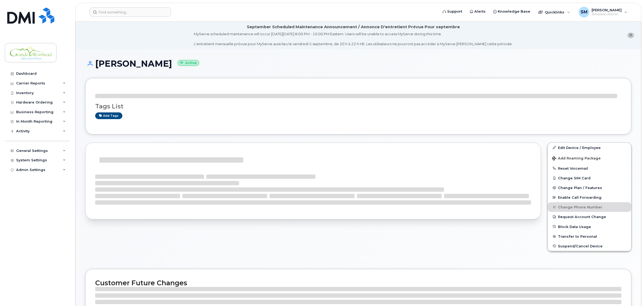  What do you see at coordinates (579, 197) in the screenshot?
I see `span: Enable Call Forwarding` at bounding box center [579, 197].